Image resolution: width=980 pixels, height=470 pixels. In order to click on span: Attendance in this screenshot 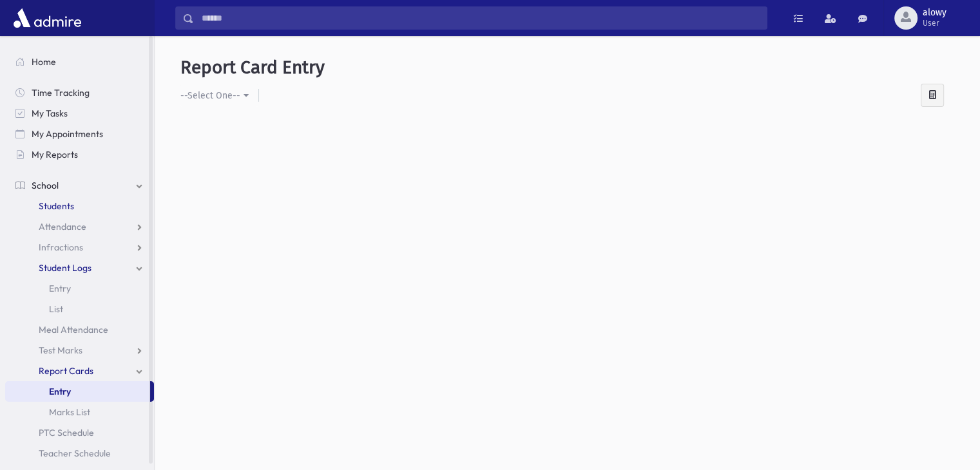, I will do `click(63, 227)`.